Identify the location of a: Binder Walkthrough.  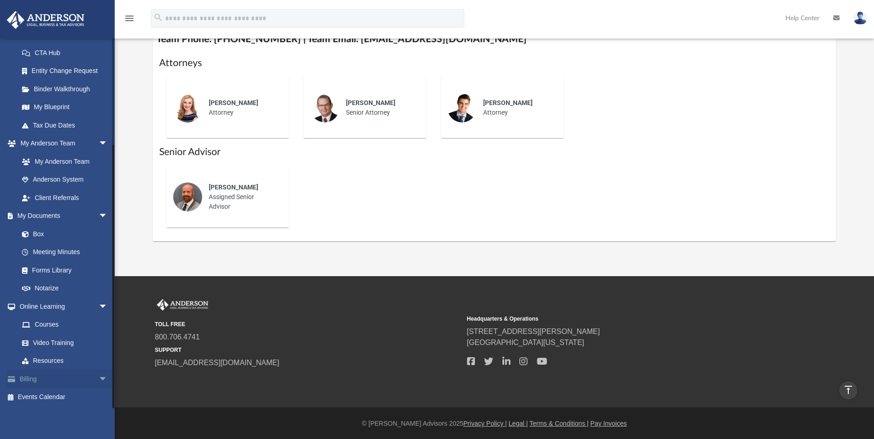
(67, 89).